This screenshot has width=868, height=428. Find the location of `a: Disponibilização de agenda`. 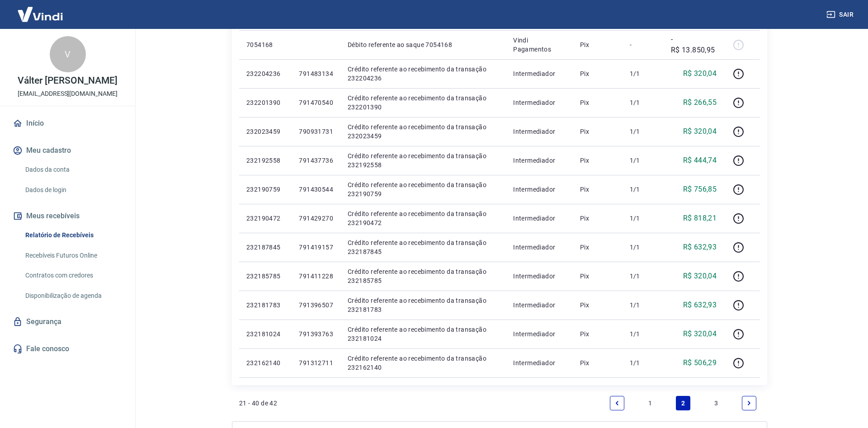

a: Disponibilização de agenda is located at coordinates (73, 295).